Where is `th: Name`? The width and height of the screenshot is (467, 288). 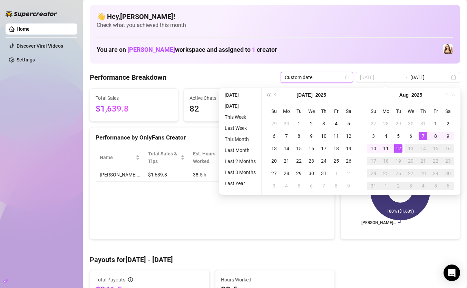
th: Name is located at coordinates (120, 157).